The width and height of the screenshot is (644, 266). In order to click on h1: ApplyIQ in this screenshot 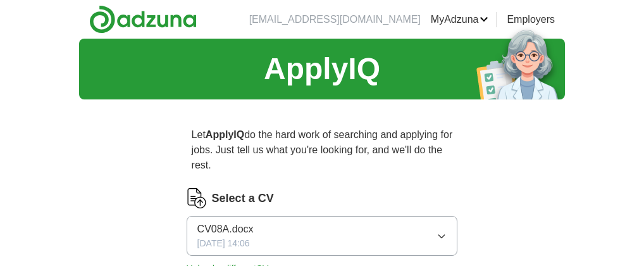, I will do `click(322, 69)`.